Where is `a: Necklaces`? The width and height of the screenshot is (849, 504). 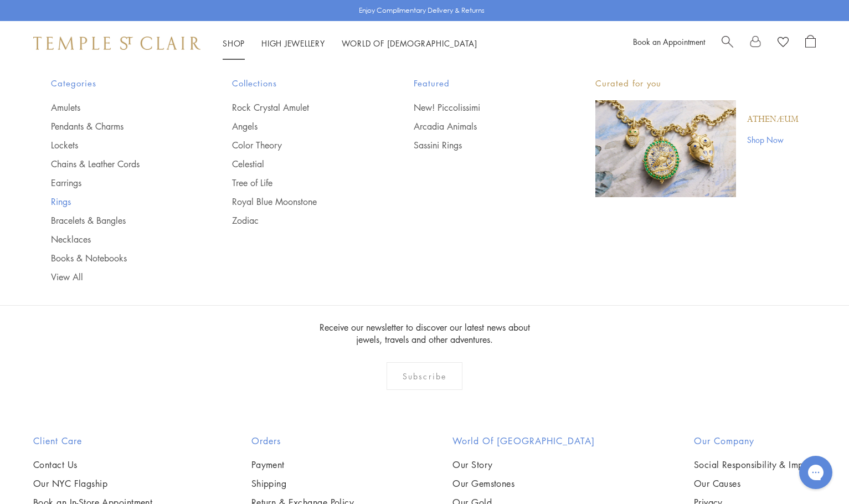
a: Necklaces is located at coordinates (119, 239).